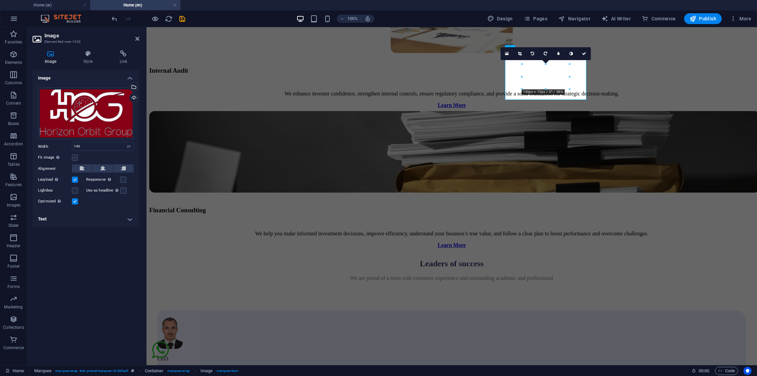  What do you see at coordinates (572, 54) in the screenshot?
I see `a: Greyscale` at bounding box center [572, 54].